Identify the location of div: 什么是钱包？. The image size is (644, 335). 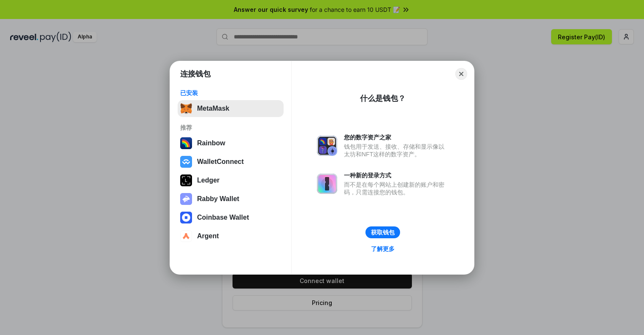
(383, 98).